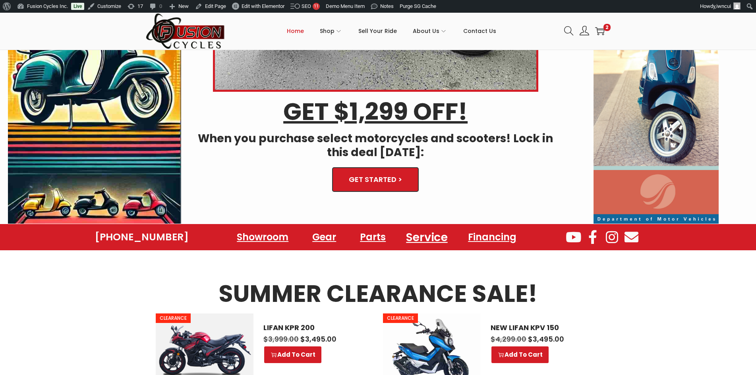 Image resolution: width=756 pixels, height=375 pixels. What do you see at coordinates (185, 31) in the screenshot?
I see `img: Woostify retina logo` at bounding box center [185, 31].